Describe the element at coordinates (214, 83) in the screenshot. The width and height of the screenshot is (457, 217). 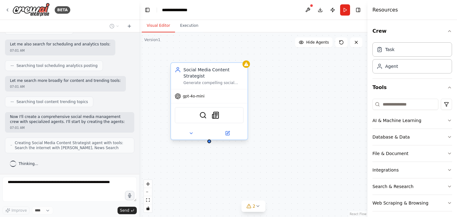
I see `div: Generate compelling social media content ideas based on trending topics in {industry}, create con...` at that location.